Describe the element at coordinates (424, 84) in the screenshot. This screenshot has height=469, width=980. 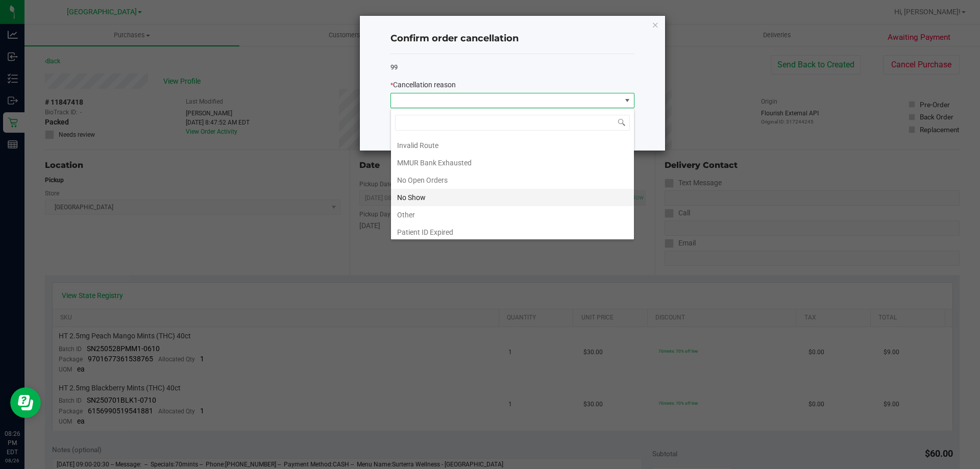
I see `span: Cancellation reason` at that location.